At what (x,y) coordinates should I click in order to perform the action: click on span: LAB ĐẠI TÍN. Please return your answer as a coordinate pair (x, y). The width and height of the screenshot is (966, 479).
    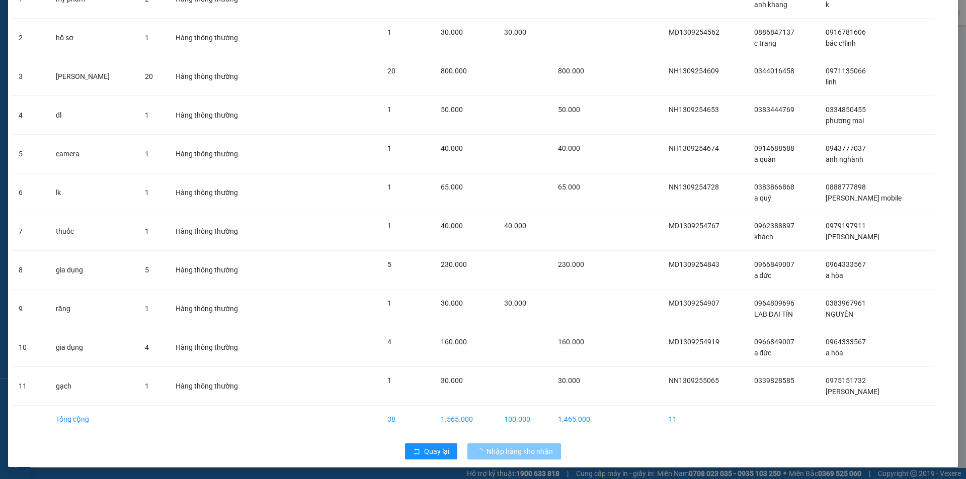
    Looking at the image, I should click on (773, 314).